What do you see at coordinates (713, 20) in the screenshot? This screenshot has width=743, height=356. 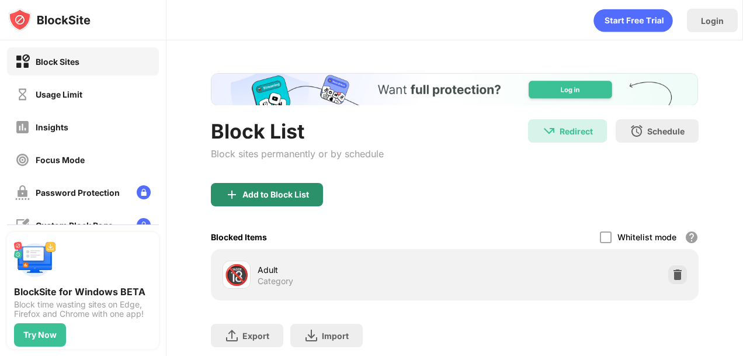 I see `div: Login` at bounding box center [713, 20].